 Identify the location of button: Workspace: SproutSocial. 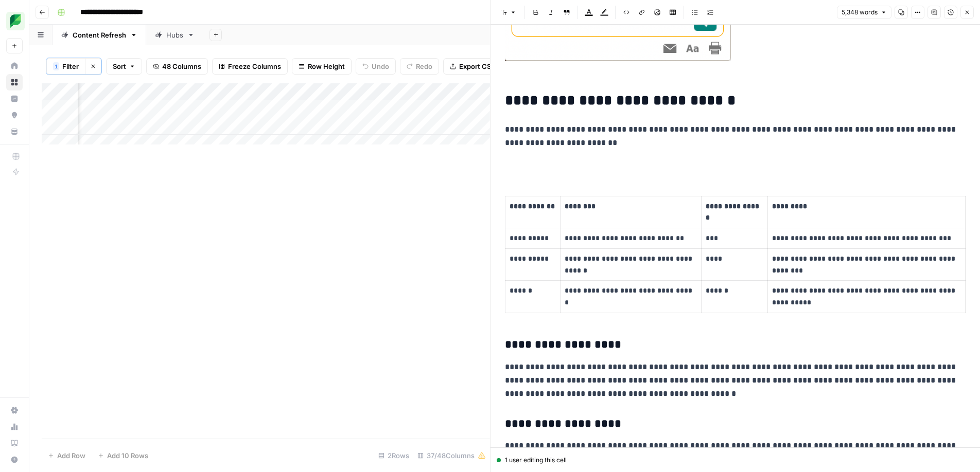
(14, 21).